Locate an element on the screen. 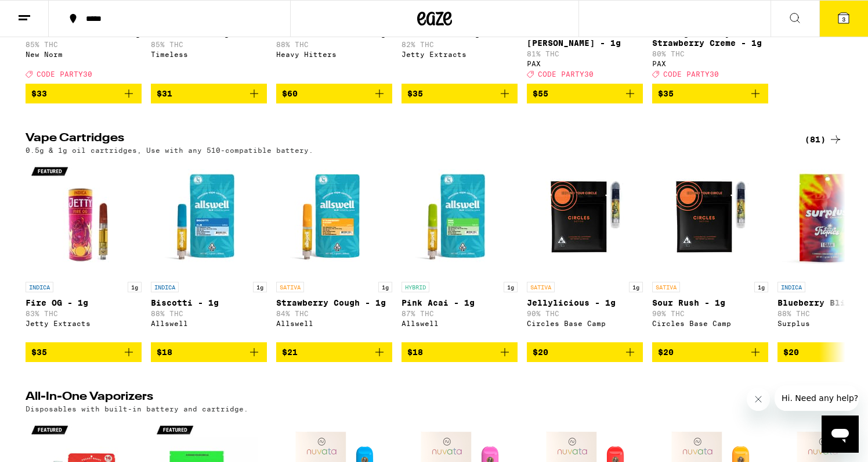  a: Open page for Biscotti - 1g from Allswell is located at coordinates (209, 251).